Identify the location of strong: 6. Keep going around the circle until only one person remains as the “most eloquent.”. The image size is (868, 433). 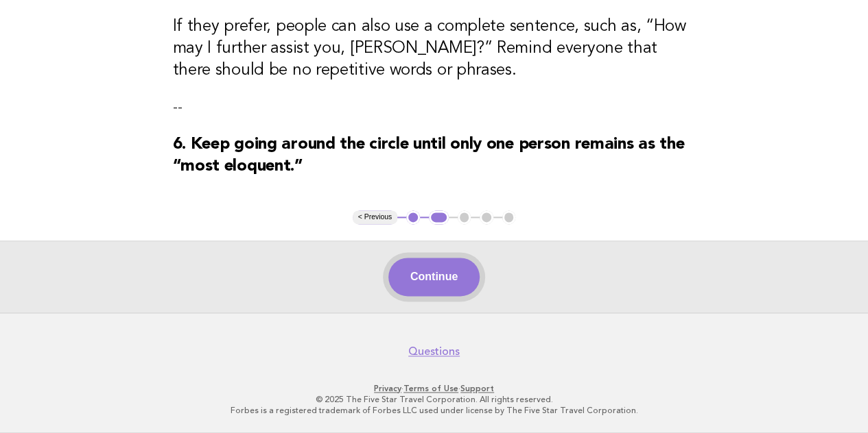
(429, 156).